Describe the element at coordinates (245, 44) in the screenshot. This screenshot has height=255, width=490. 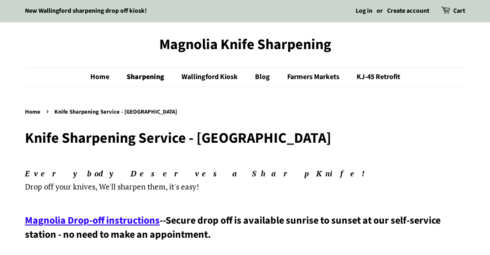
I see `a: Magnolia Knife Sharpening` at that location.